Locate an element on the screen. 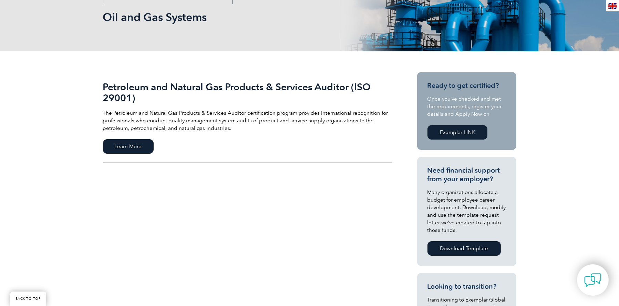 This screenshot has height=306, width=619. img: contact-chat.png is located at coordinates (593, 280).